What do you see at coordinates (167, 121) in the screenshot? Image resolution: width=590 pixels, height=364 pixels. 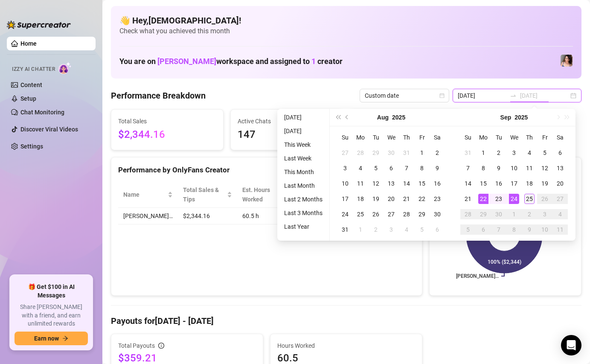 I see `span: Total Sales` at bounding box center [167, 121].